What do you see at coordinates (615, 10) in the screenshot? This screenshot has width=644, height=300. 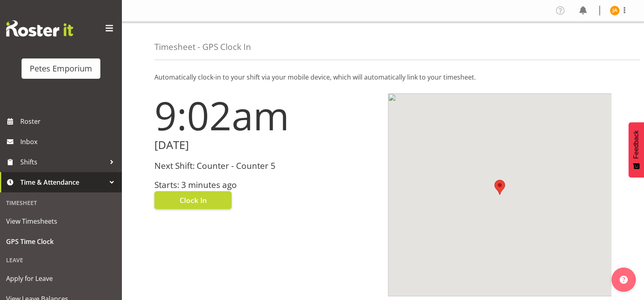 I see `img: jeseryl-armstrong10788.jpg` at bounding box center [615, 10].